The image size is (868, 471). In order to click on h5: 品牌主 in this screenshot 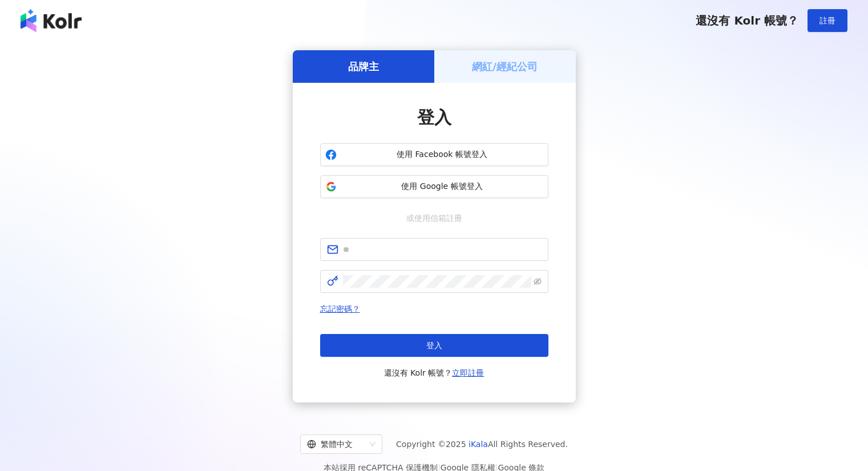, I will do `click(363, 66)`.